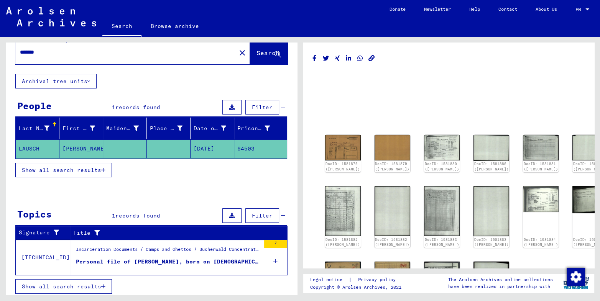 The height and width of the screenshot is (301, 600). Describe the element at coordinates (326, 58) in the screenshot. I see `button: Share on Twitter` at that location.